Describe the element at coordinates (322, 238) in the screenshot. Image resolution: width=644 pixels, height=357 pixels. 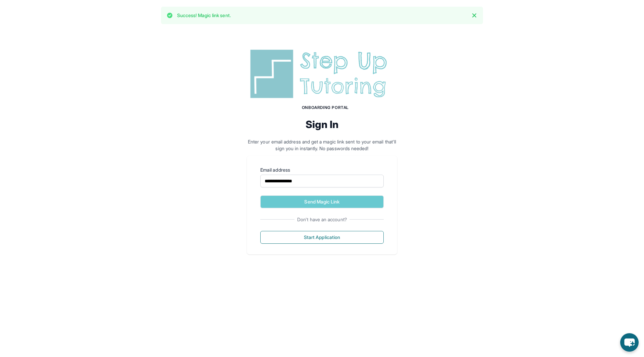
I see `a: Start Application` at that location.